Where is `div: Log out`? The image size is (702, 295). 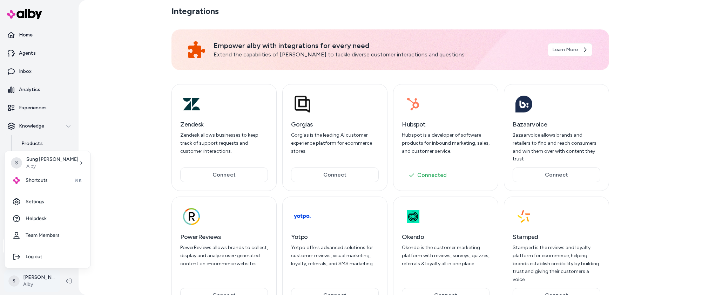
div: Log out is located at coordinates (47, 257).